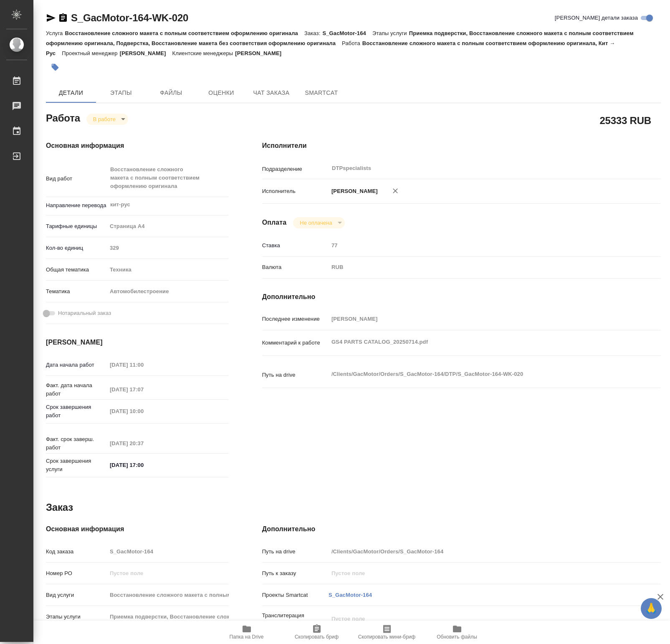  Describe the element at coordinates (352, 43) in the screenshot. I see `p: Работа` at that location.